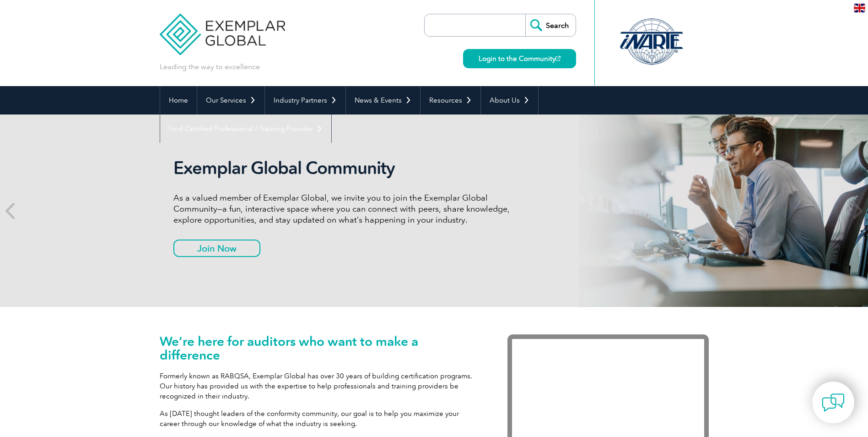  I want to click on a: Home, so click(179, 100).